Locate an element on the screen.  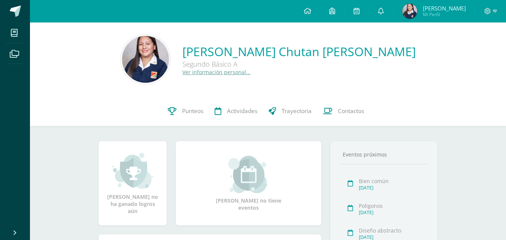
img: 7354d73593949df9a3e35f913e4650c1.png is located at coordinates (145, 59).